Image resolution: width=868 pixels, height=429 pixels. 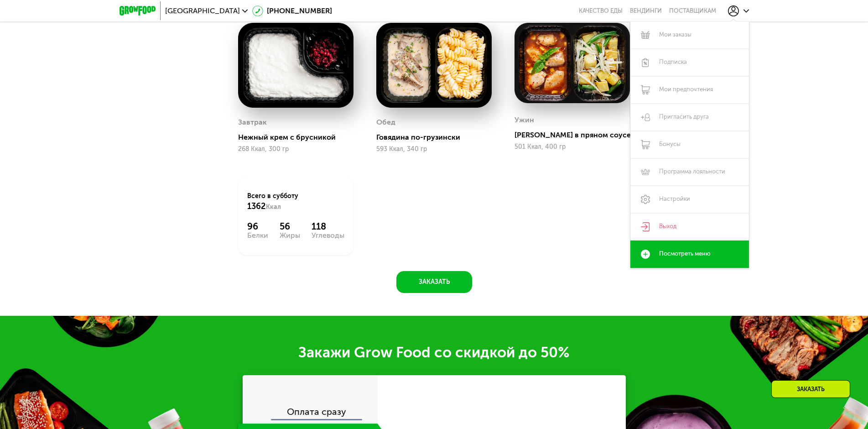 I want to click on div: Обед, so click(x=386, y=123).